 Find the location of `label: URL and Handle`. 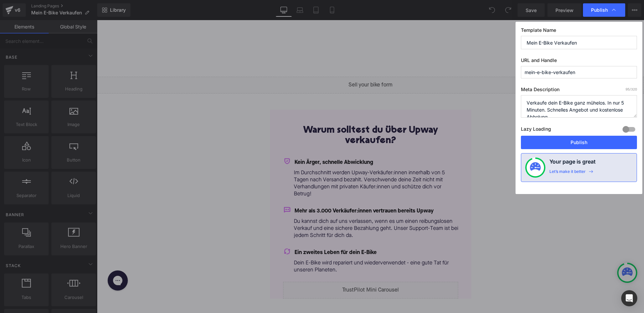

label: URL and Handle is located at coordinates (579, 62).